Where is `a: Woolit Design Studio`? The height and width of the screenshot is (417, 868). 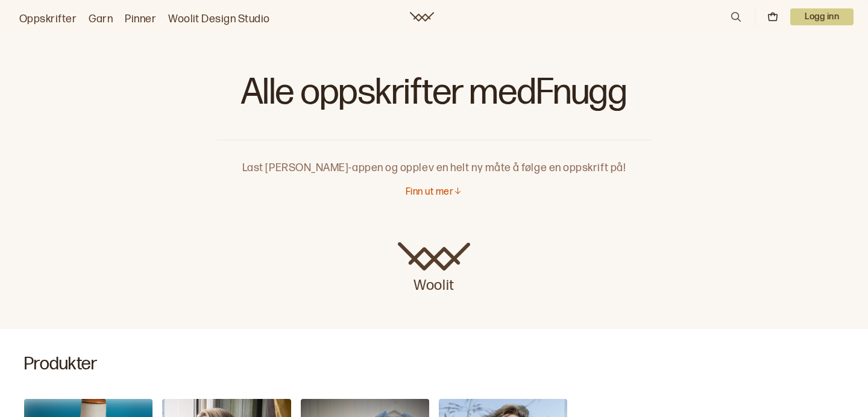 a: Woolit Design Studio is located at coordinates (219, 19).